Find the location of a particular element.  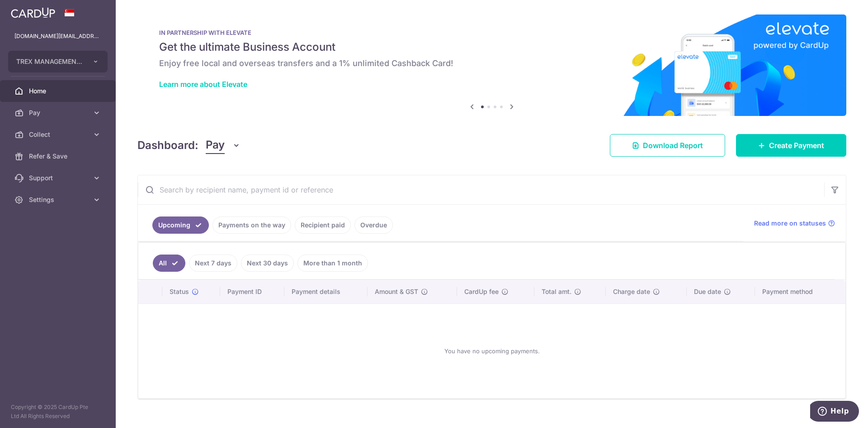

th: Payment ID is located at coordinates (252, 292).